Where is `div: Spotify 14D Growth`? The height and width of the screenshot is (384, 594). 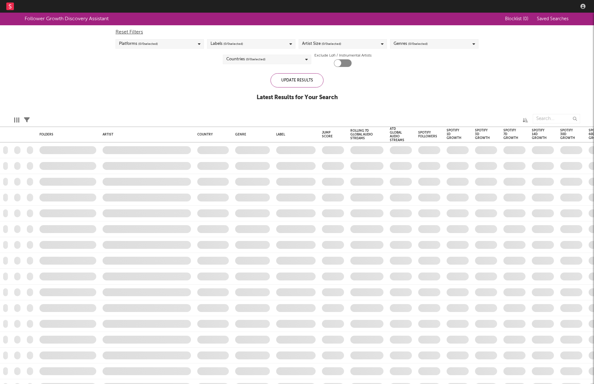 div: Spotify 14D Growth is located at coordinates (539, 134).